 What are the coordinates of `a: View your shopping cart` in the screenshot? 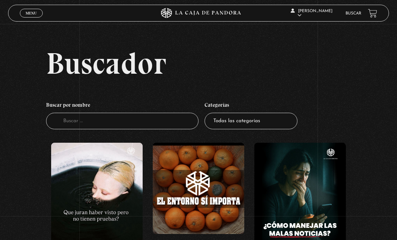 It's located at (373, 13).